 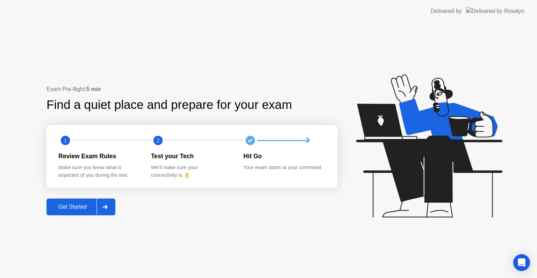 What do you see at coordinates (99, 156) in the screenshot?
I see `div: Review Exam Rules` at bounding box center [99, 156].